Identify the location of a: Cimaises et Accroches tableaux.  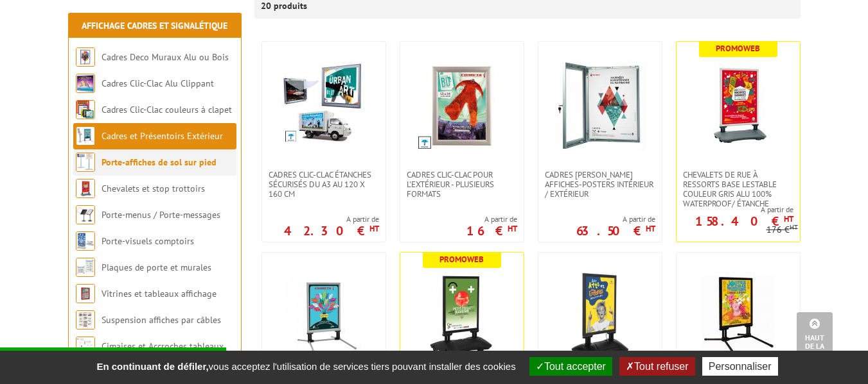
(163, 346).